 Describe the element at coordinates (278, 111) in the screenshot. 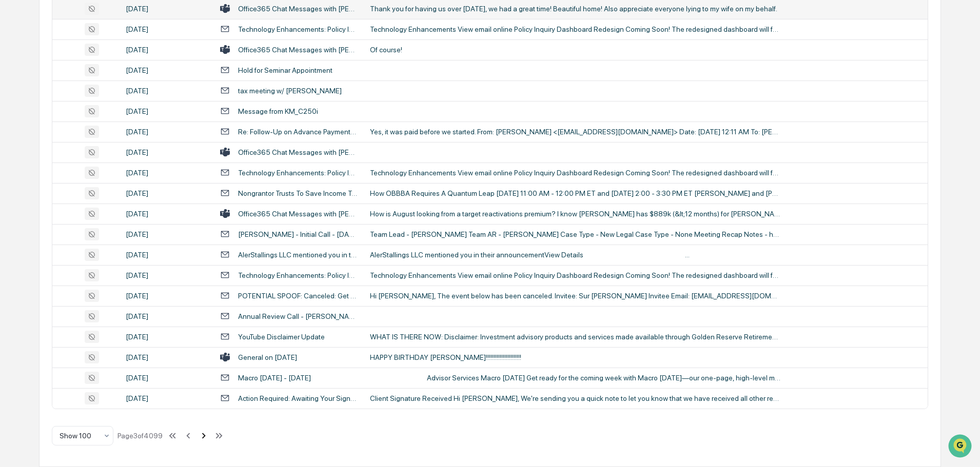

I see `div: Message from KM_C250i` at that location.